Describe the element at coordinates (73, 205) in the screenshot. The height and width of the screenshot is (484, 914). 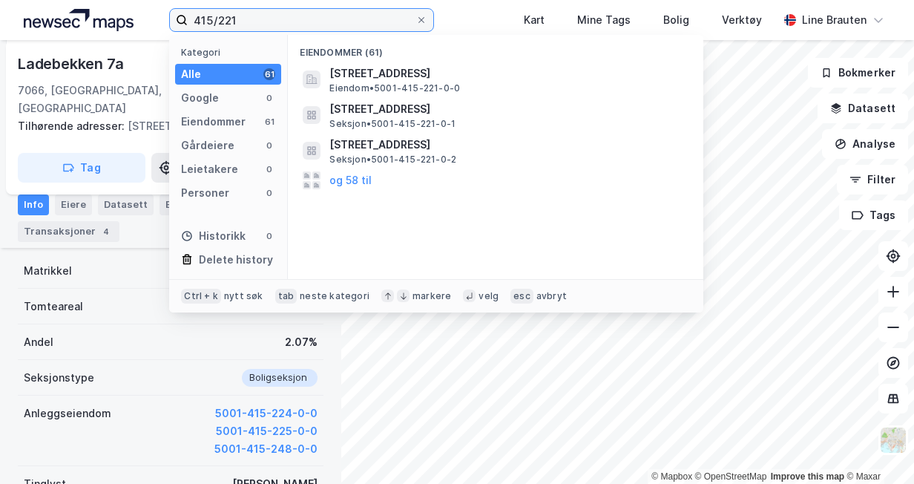
I see `div: Eiere` at that location.